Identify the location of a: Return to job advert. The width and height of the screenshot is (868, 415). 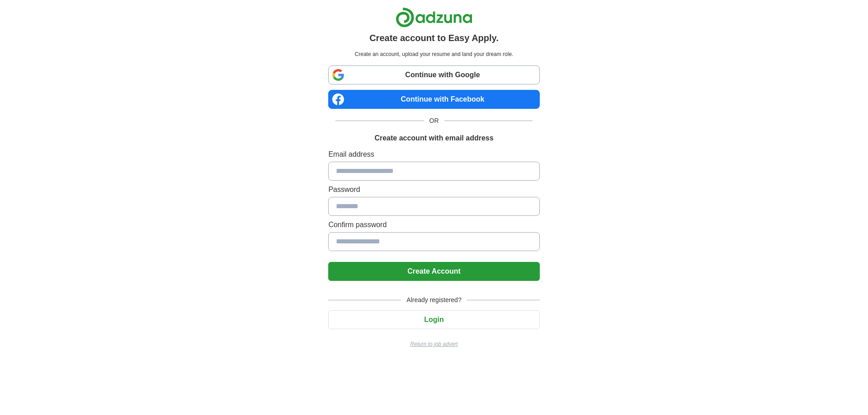
(434, 344).